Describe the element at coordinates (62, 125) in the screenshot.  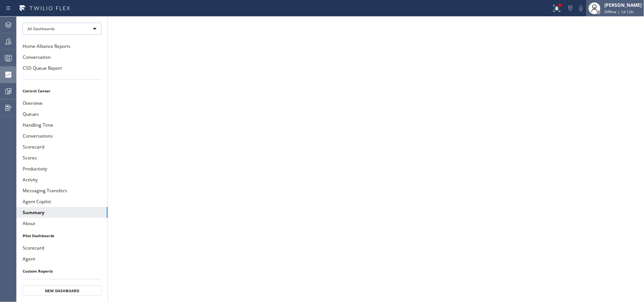
I see `button: Handling Time` at that location.